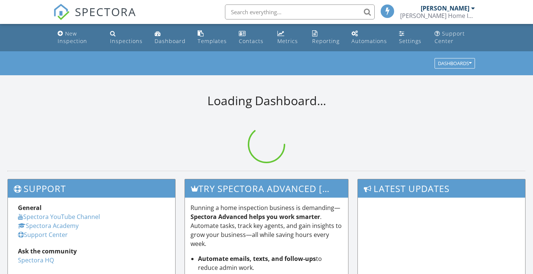 The height and width of the screenshot is (274, 533). I want to click on strong: Spectora Advanced helps you work smarter, so click(255, 217).